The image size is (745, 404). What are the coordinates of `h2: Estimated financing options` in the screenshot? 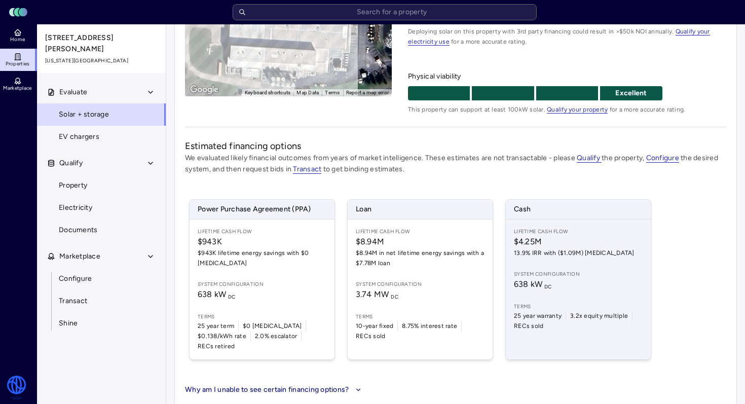 It's located at (455, 146).